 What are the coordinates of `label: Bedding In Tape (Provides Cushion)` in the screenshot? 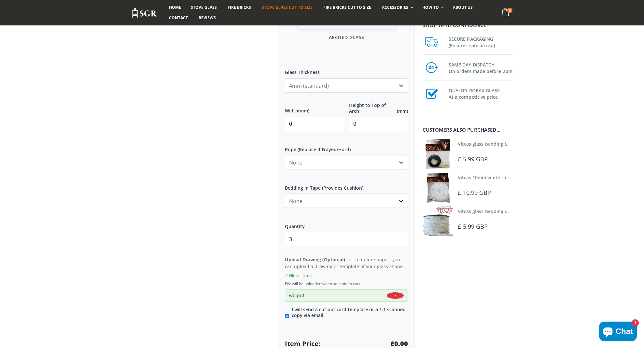 It's located at (346, 185).